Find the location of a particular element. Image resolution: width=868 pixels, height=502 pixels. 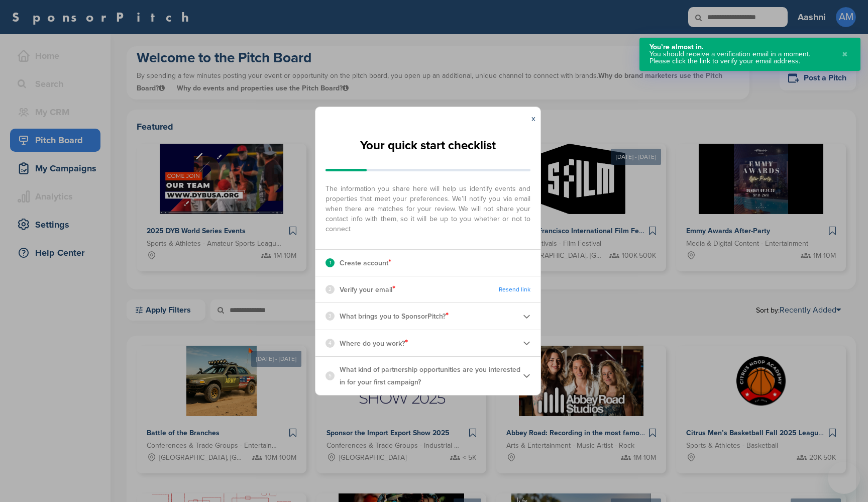

div: 3 is located at coordinates (330, 316).